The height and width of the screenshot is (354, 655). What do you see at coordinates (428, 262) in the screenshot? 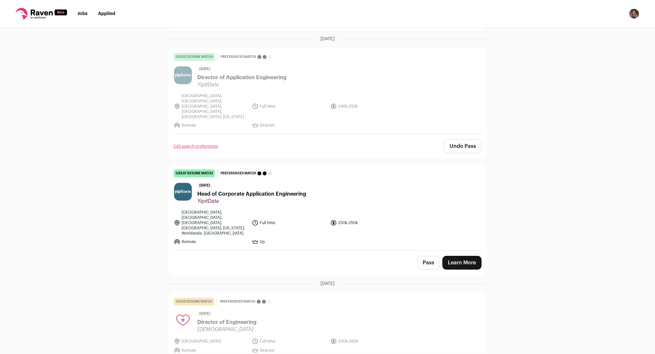
I see `button: Pass` at bounding box center [428, 262].